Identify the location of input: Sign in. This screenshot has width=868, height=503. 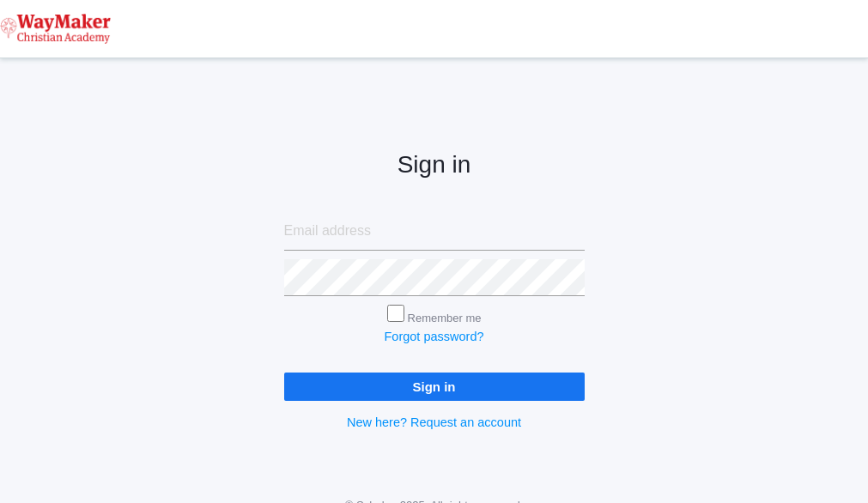
(434, 386).